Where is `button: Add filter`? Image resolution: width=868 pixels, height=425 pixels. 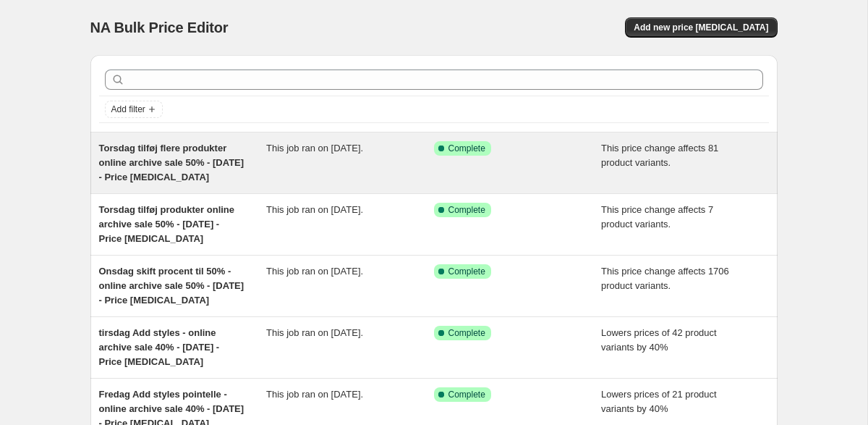
button: Add filter is located at coordinates (133, 109).